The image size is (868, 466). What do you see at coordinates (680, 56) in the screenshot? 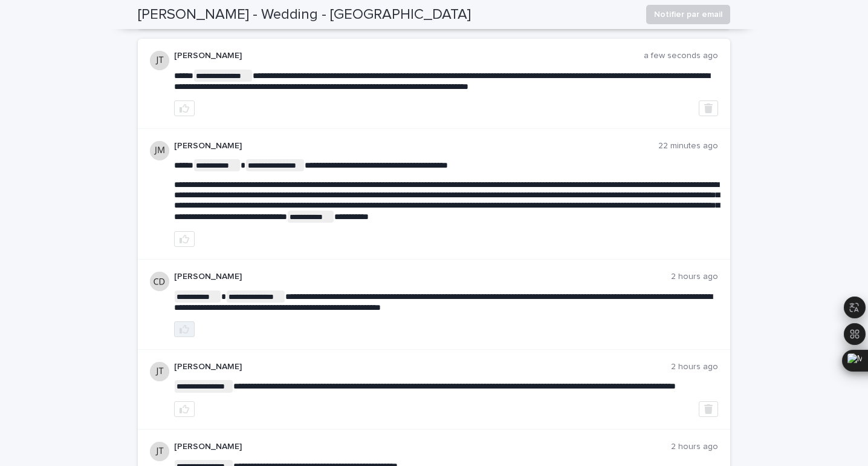
I see `p: a few seconds ago` at bounding box center [680, 56].